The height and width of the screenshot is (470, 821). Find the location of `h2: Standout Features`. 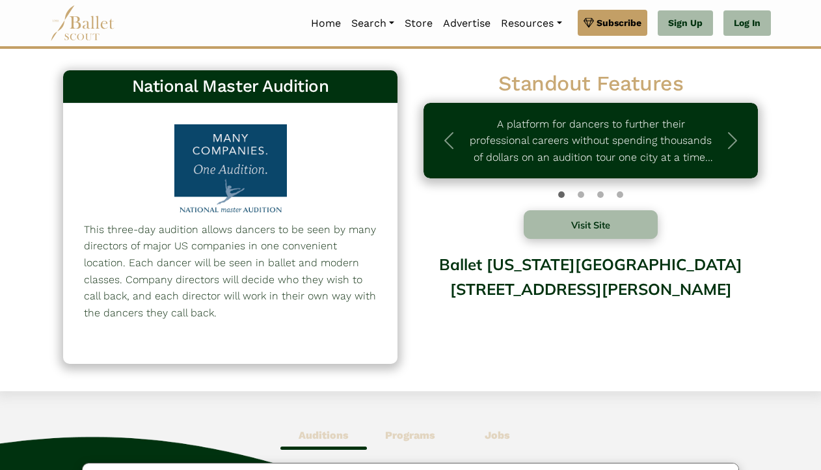

h2: Standout Features is located at coordinates (590, 84).